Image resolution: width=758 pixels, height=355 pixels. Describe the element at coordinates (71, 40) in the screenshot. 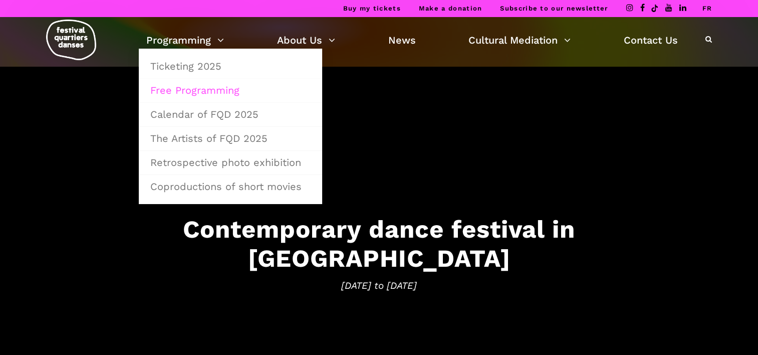

I see `img: logo-fqd-med` at that location.